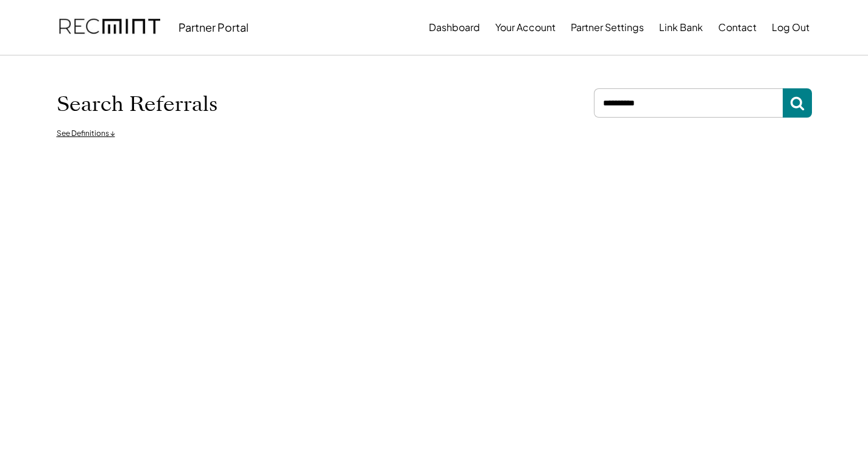 The width and height of the screenshot is (868, 471). Describe the element at coordinates (736, 28) in the screenshot. I see `button: Contact` at that location.